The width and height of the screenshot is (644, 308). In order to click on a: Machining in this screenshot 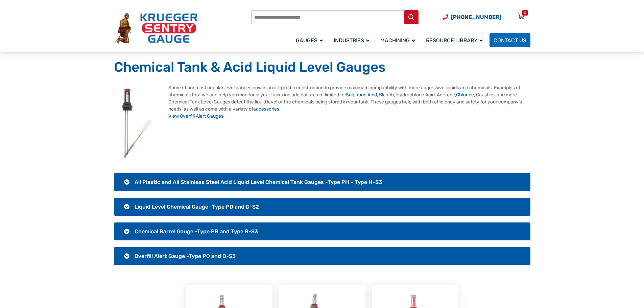, I will do `click(399, 40)`.